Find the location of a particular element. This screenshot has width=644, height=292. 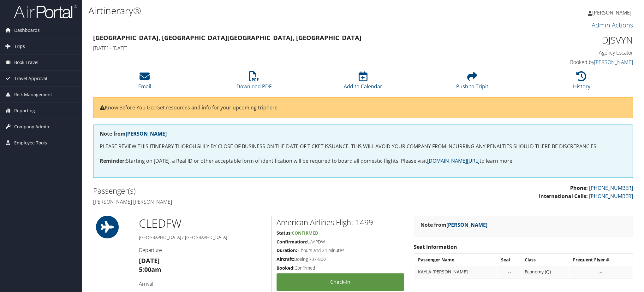

span: Reporting is located at coordinates (25, 111).